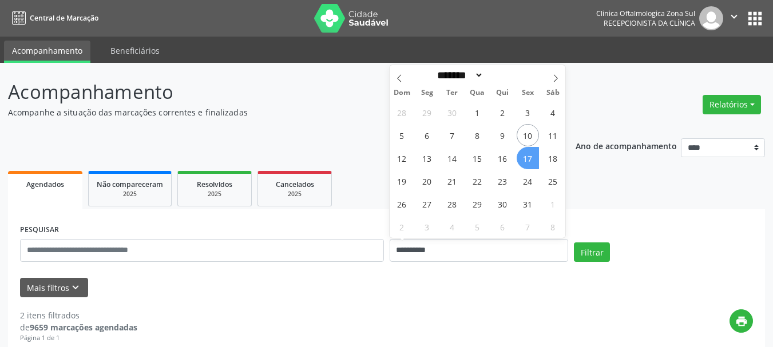  Describe the element at coordinates (553, 135) in the screenshot. I see `span: Outubro 11, 2025` at that location.